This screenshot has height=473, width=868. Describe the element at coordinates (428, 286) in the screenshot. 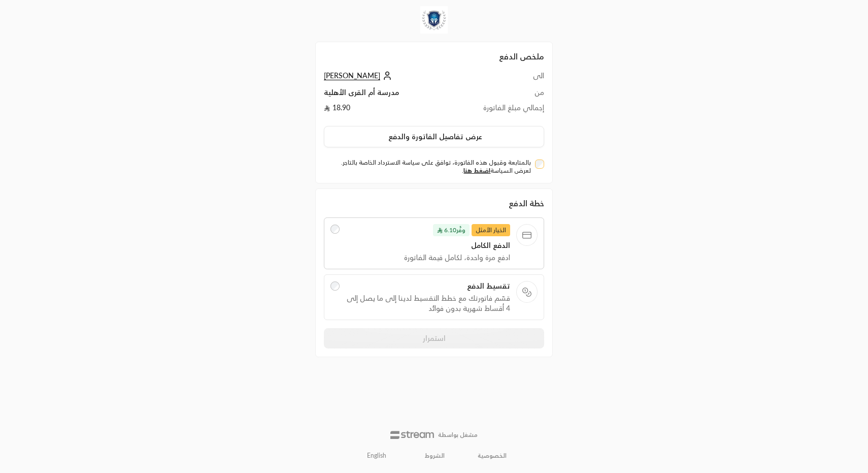

I see `span: تقسيط الدفع` at that location.